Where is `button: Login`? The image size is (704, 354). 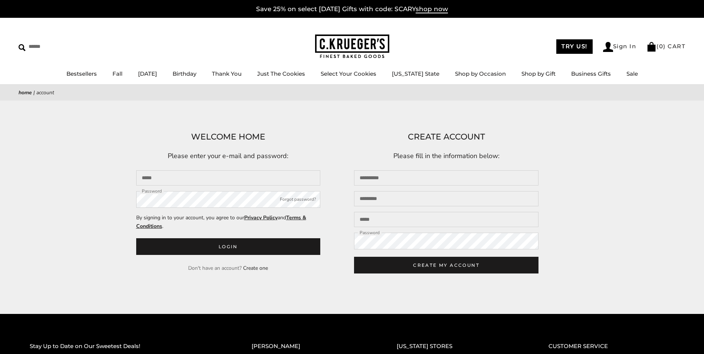
button: Login is located at coordinates (228, 247).